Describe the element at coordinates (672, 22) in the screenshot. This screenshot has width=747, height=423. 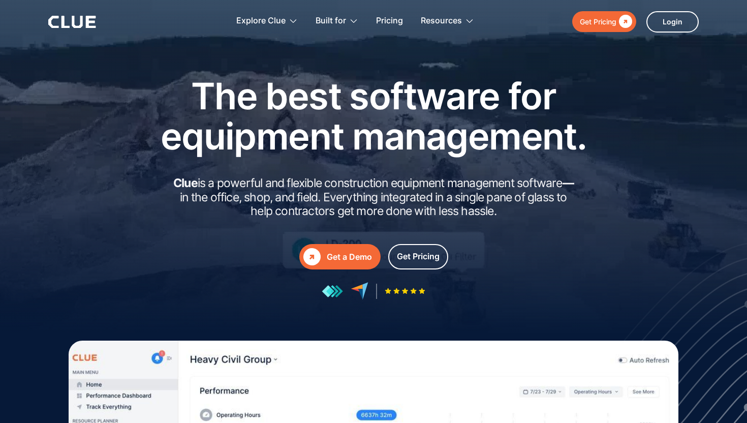
I see `a: Login` at that location.